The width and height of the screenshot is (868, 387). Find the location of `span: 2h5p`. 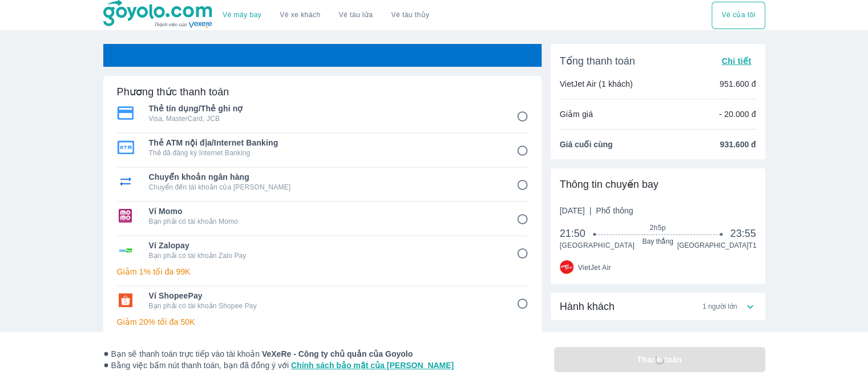

span: 2h5p is located at coordinates (657, 228).